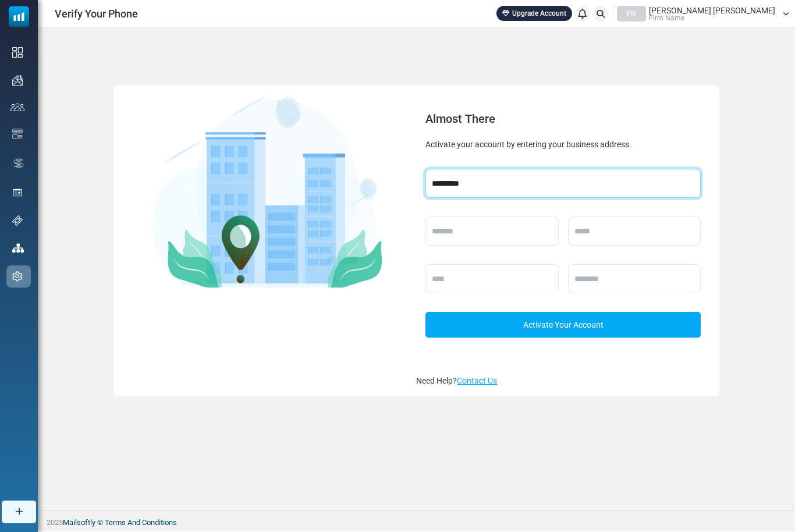 Image resolution: width=795 pixels, height=532 pixels. Describe the element at coordinates (562, 119) in the screenshot. I see `div: Almost There` at that location.